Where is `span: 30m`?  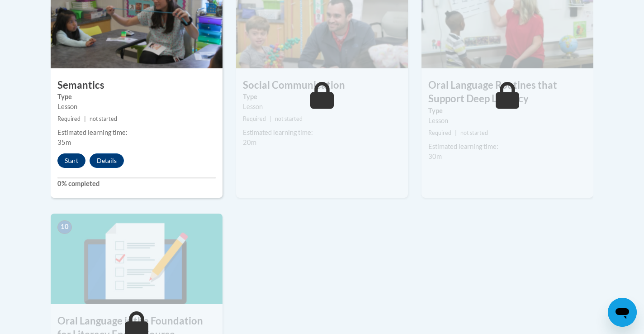 span: 30m is located at coordinates (435, 156).